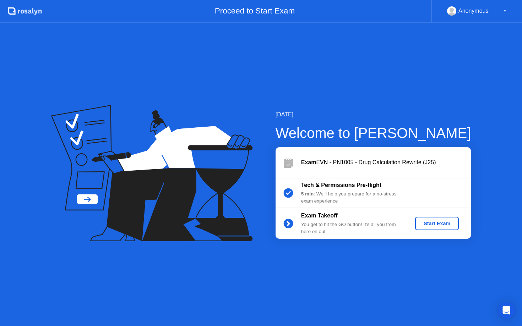  Describe the element at coordinates (473, 11) in the screenshot. I see `div: Anonymous` at that location.